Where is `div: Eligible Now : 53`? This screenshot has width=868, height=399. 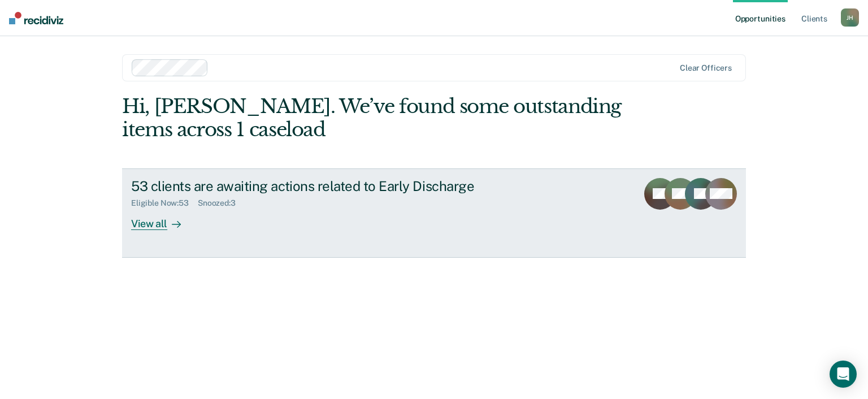
div: Eligible Now : 53 is located at coordinates (164, 203).